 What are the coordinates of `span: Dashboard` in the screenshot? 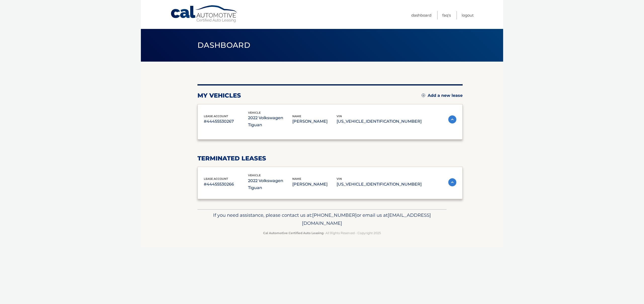 It's located at (224, 45).